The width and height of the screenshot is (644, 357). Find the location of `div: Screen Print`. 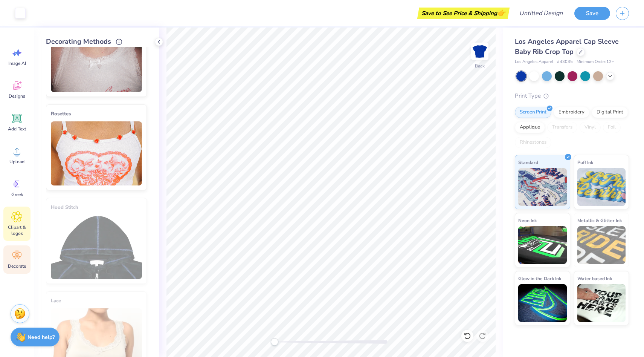

div: Screen Print is located at coordinates (533, 112).